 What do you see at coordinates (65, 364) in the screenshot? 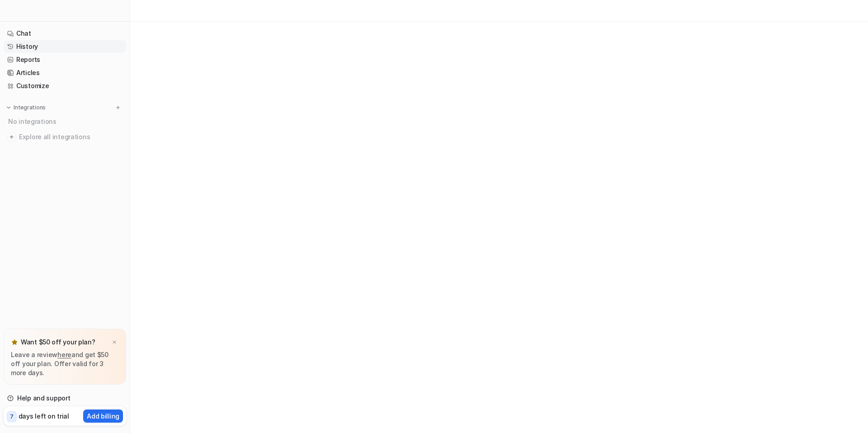
I see `p: Leave a review and get $50 off your plan. Offer valid for 3 more days.` at bounding box center [65, 364].